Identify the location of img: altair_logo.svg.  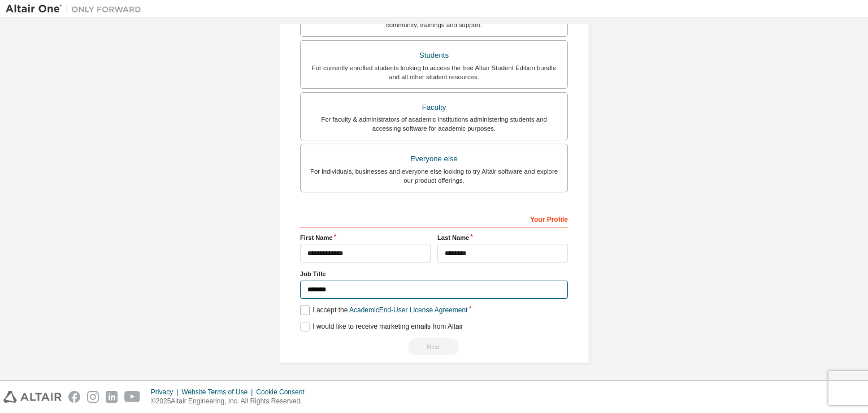
(32, 397).